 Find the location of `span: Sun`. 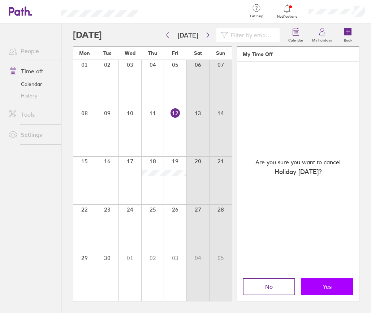

span: Sun is located at coordinates (221, 53).